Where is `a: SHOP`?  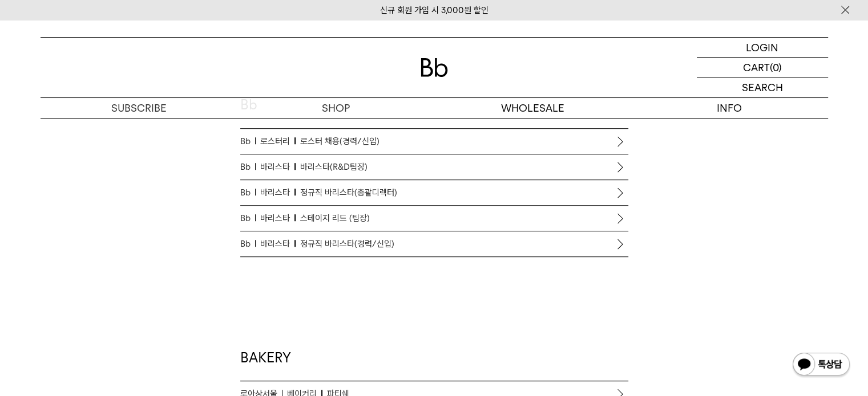
a: SHOP is located at coordinates (335, 108).